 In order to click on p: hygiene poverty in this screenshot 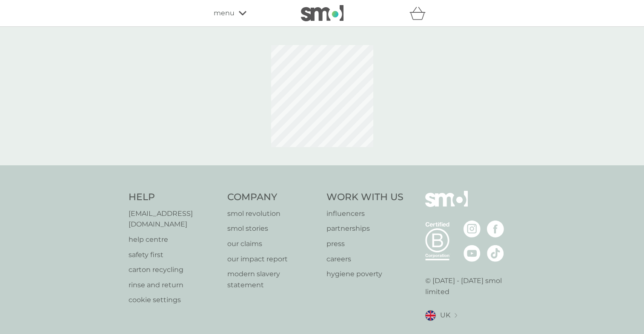, I will do `click(365, 274)`.